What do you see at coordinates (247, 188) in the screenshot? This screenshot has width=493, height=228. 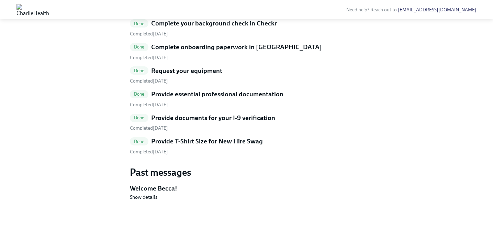 I see `h5: Welcome Becca!` at bounding box center [247, 188].